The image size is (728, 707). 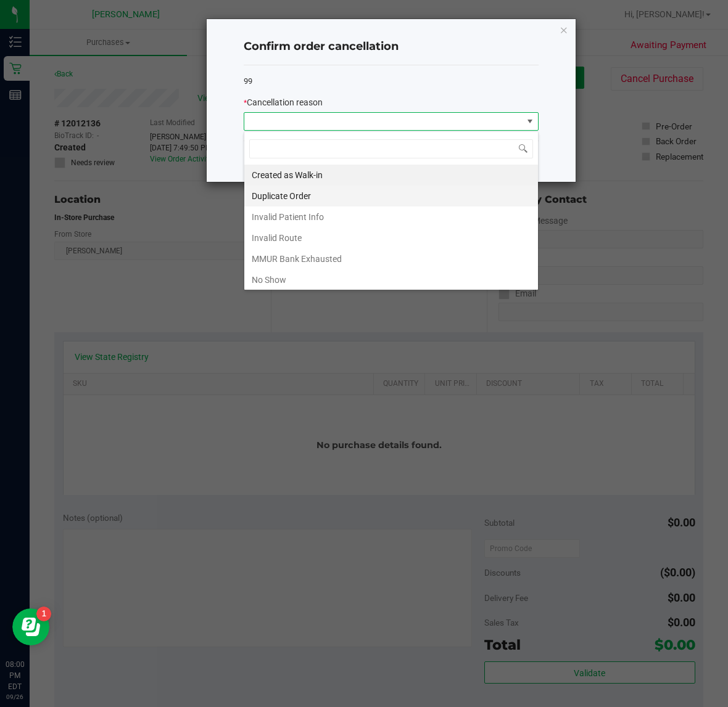 I want to click on li: MMUR Bank Exhausted, so click(x=391, y=259).